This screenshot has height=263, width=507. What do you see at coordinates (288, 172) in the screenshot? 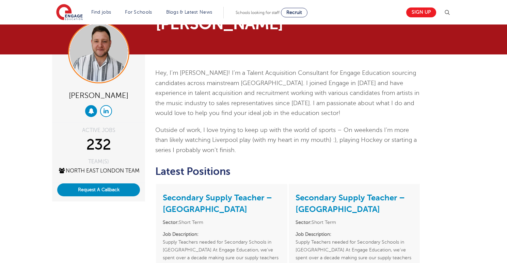
I see `h2: Latest Positions` at bounding box center [288, 172].